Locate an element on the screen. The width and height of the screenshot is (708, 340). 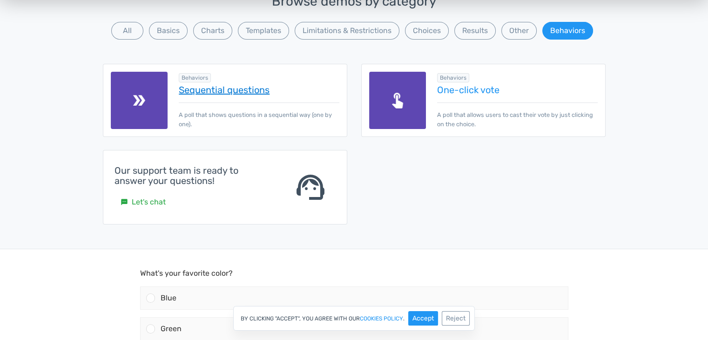
p: A poll that shows questions in a sequential way (one by one). is located at coordinates (259, 115).